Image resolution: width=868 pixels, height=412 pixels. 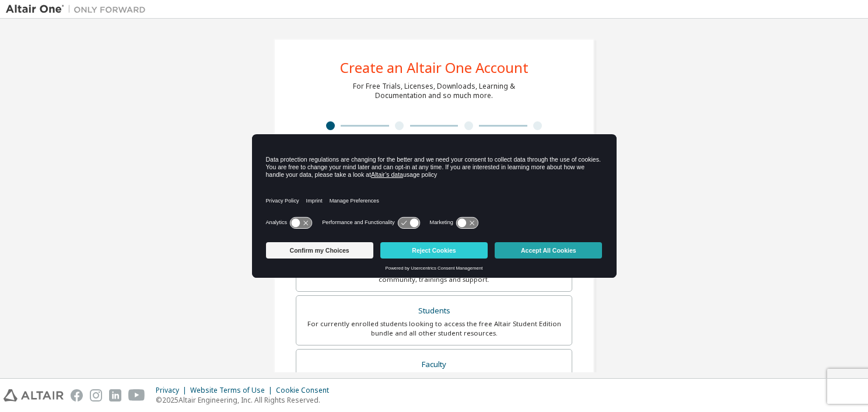 I want to click on div: Account Info, so click(x=468, y=137).